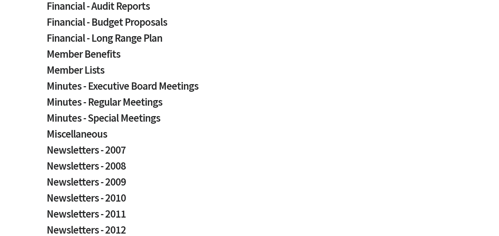 This screenshot has height=236, width=499. What do you see at coordinates (250, 41) in the screenshot?
I see `h2: Financial - Long Range Plan` at bounding box center [250, 41].